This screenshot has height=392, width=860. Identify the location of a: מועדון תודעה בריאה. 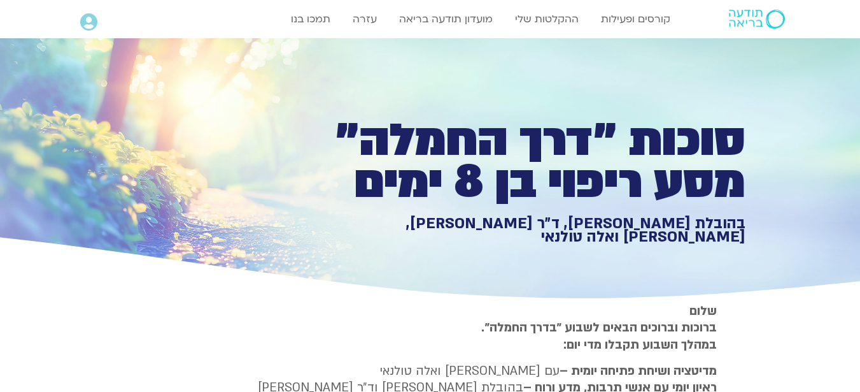
(446, 19).